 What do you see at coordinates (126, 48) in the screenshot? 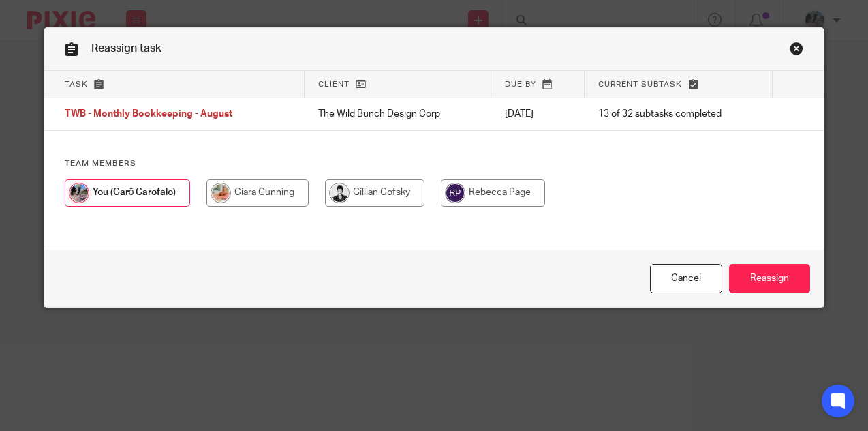
I see `span: Reassign task` at bounding box center [126, 48].